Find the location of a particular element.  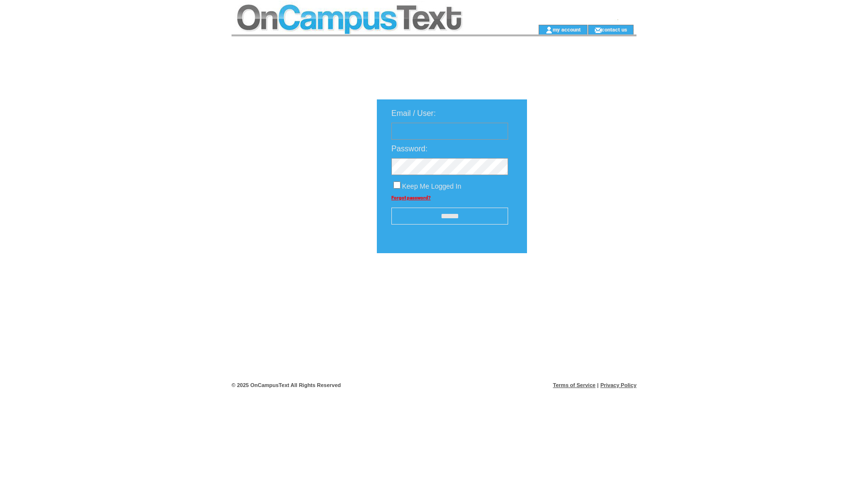

a: my account is located at coordinates (567, 29).